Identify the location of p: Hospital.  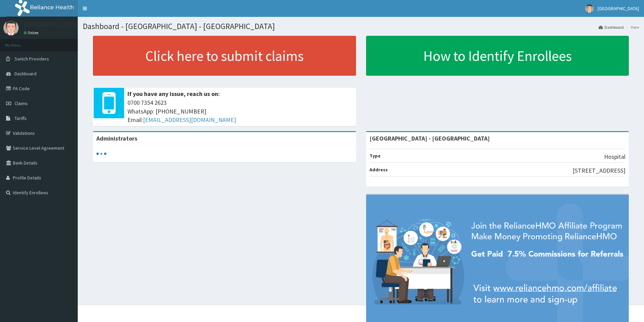
(614, 157).